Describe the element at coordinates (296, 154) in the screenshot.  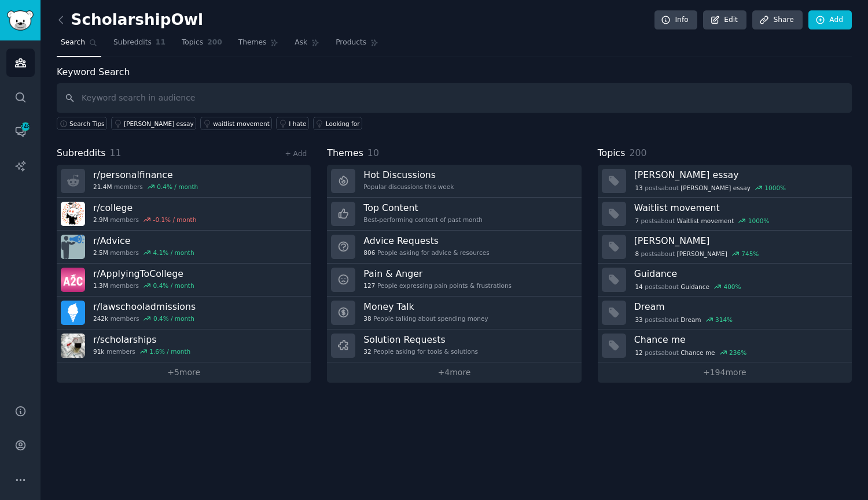
I see `a: + Add` at that location.